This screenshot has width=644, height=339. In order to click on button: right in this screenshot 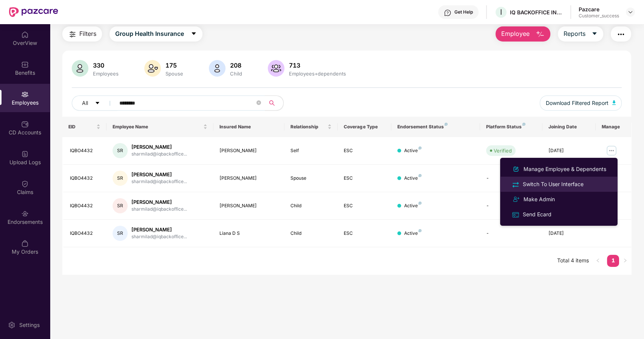, I will do `click(625, 261)`.